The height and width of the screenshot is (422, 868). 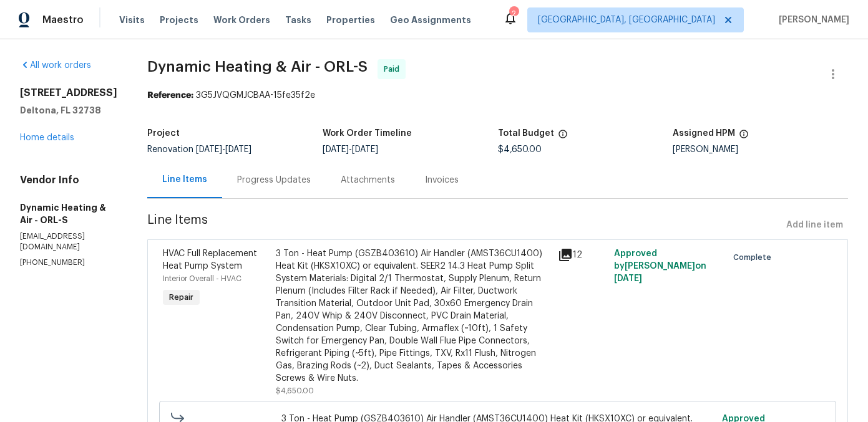 I want to click on span: The hpm assigned to this work order., so click(x=744, y=137).